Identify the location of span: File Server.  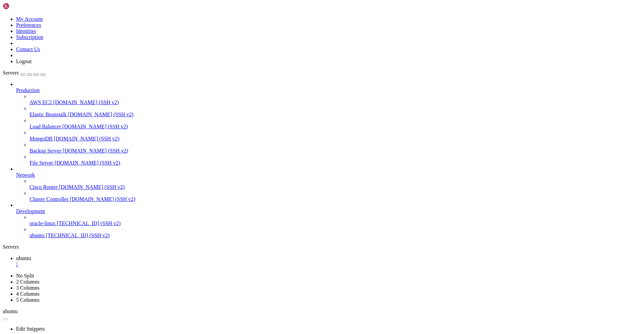
(41, 163).